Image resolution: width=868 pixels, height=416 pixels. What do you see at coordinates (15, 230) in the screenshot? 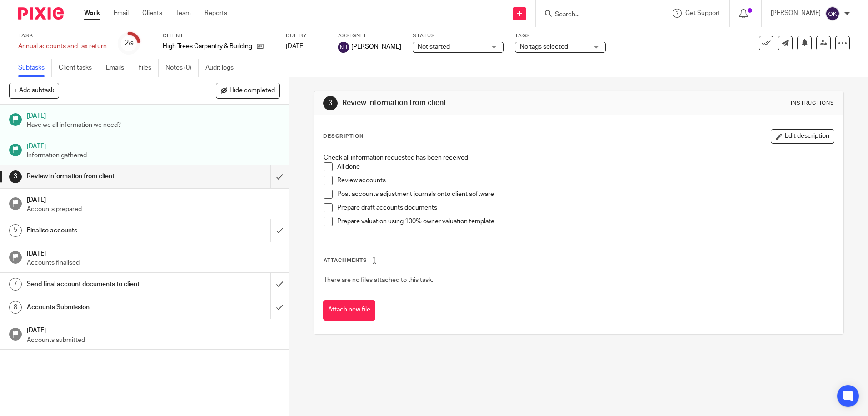
I see `div: 5` at bounding box center [15, 230].